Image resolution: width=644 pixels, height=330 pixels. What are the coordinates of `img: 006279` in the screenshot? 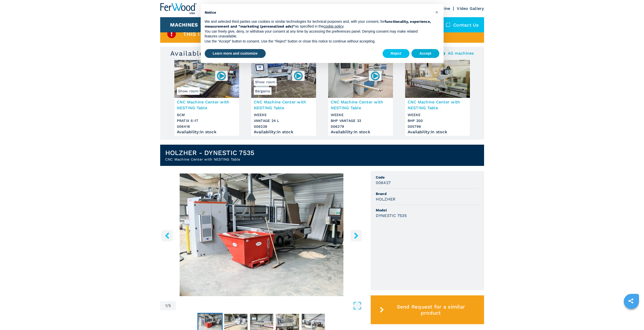 It's located at (375, 76).